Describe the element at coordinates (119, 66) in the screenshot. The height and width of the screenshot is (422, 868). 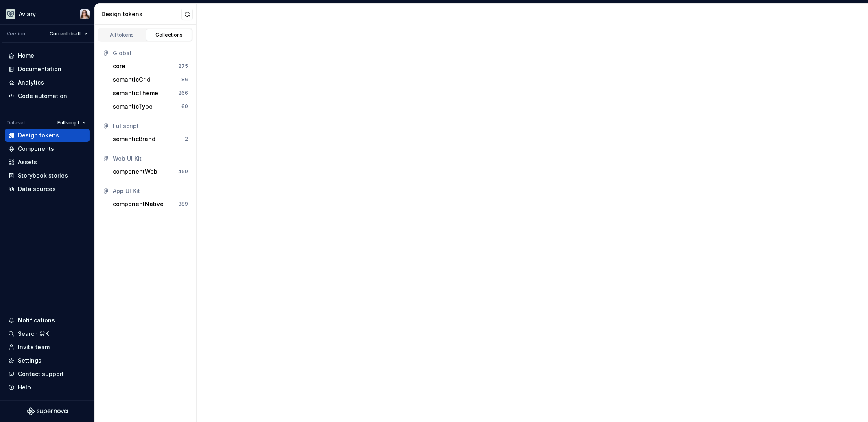
I see `div: core` at that location.